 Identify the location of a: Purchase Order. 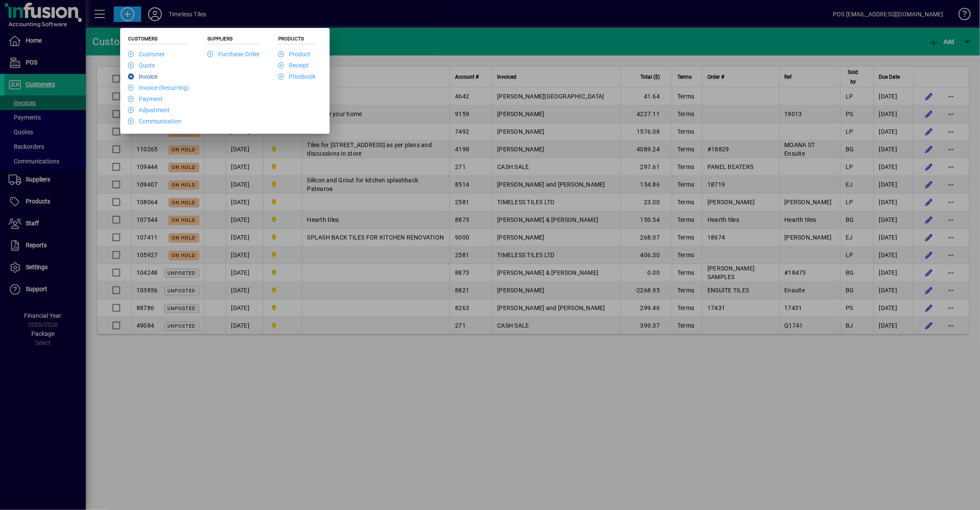
(233, 54).